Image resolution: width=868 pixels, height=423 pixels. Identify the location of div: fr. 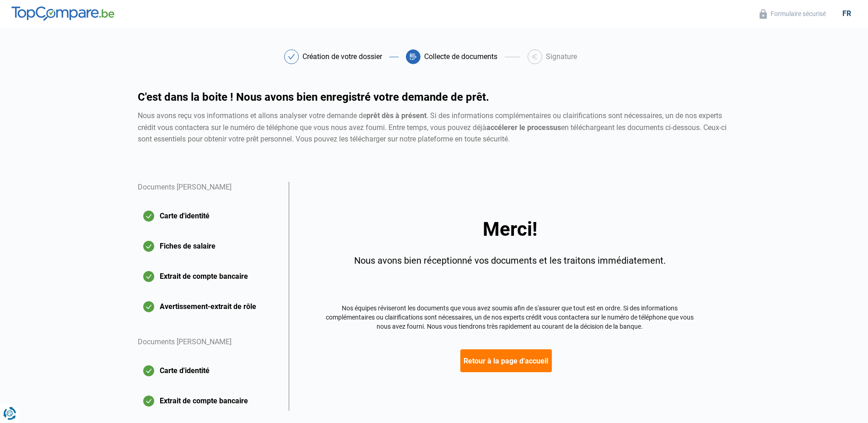
(846, 13).